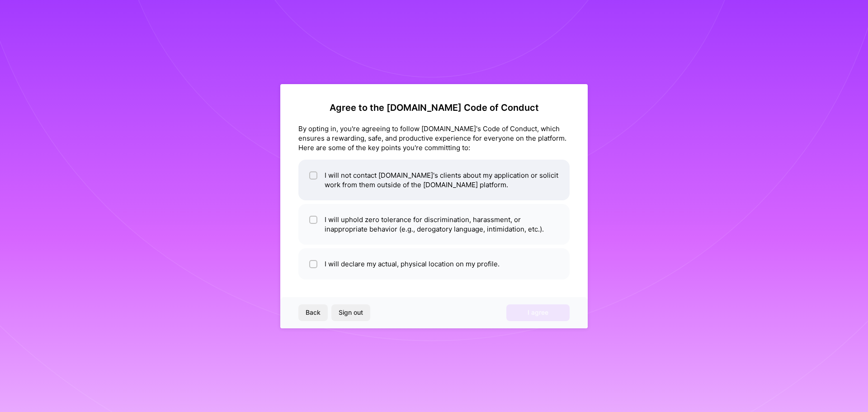  What do you see at coordinates (313, 312) in the screenshot?
I see `span: Back` at bounding box center [313, 312].